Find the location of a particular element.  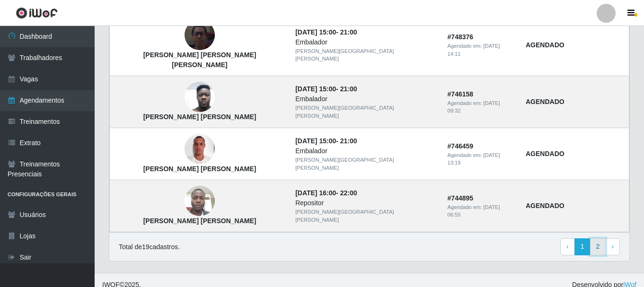

div: Repositor is located at coordinates (365, 203).